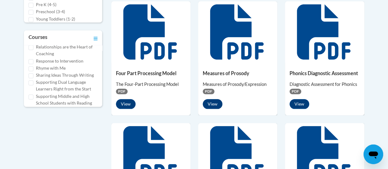 The image size is (388, 169). What do you see at coordinates (51, 68) in the screenshot?
I see `label: Rhyme with Me` at bounding box center [51, 68].